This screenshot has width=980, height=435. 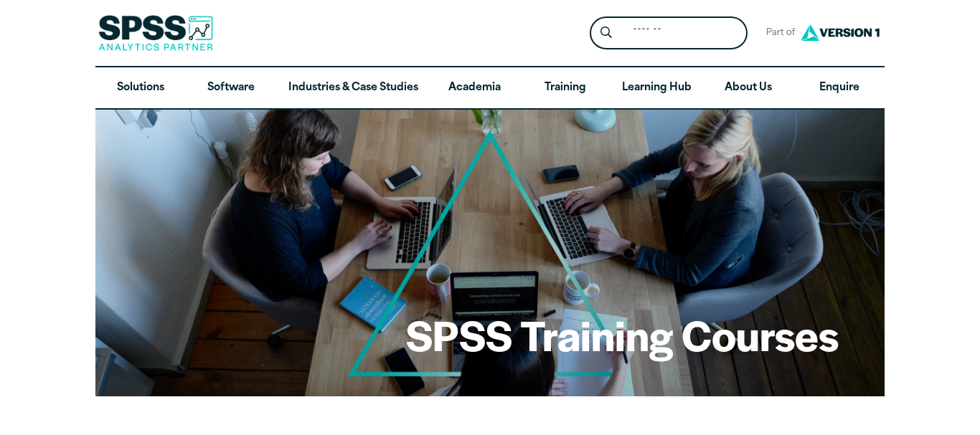 What do you see at coordinates (353, 88) in the screenshot?
I see `a: Industries & Case Studies` at bounding box center [353, 88].